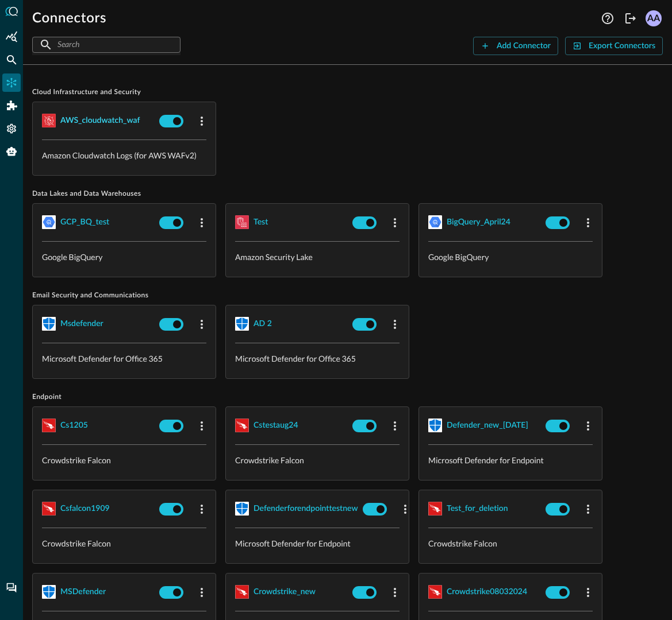  Describe the element at coordinates (11, 128) in the screenshot. I see `div: Settings` at that location.